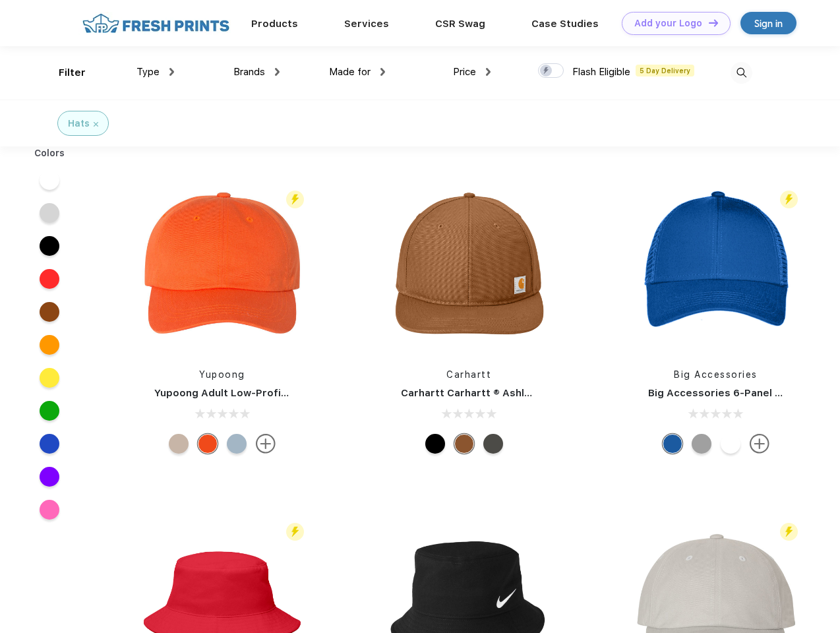  I want to click on span: Brands, so click(249, 72).